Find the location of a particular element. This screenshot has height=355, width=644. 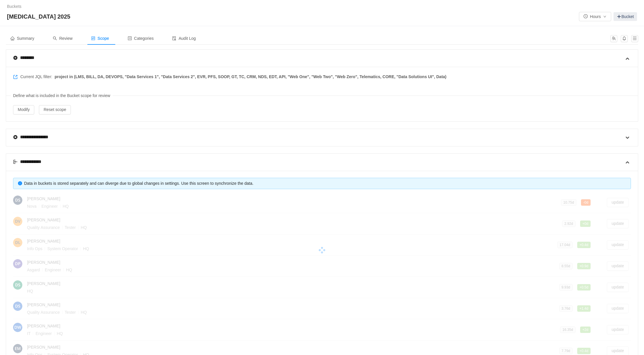

span: Current JQL filter: is located at coordinates (229, 77).